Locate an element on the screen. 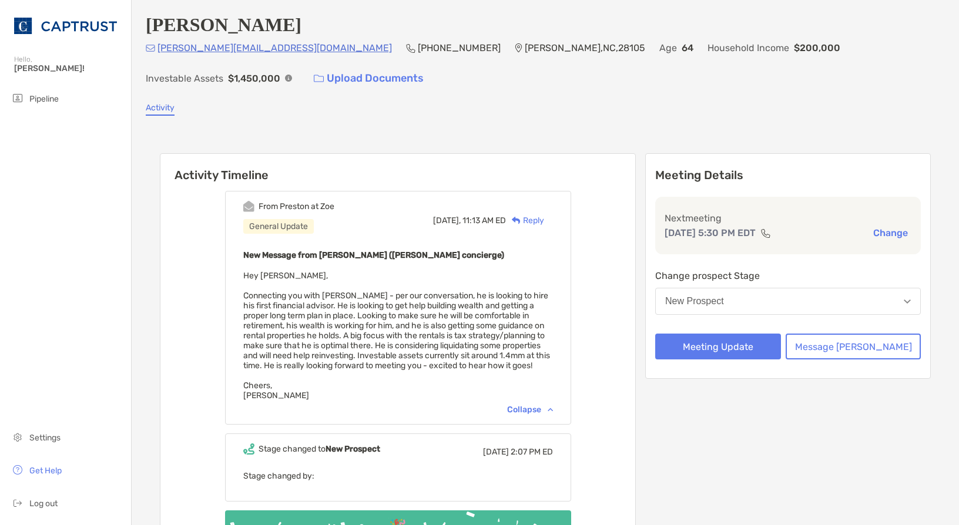  img: get-help icon is located at coordinates (18, 470).